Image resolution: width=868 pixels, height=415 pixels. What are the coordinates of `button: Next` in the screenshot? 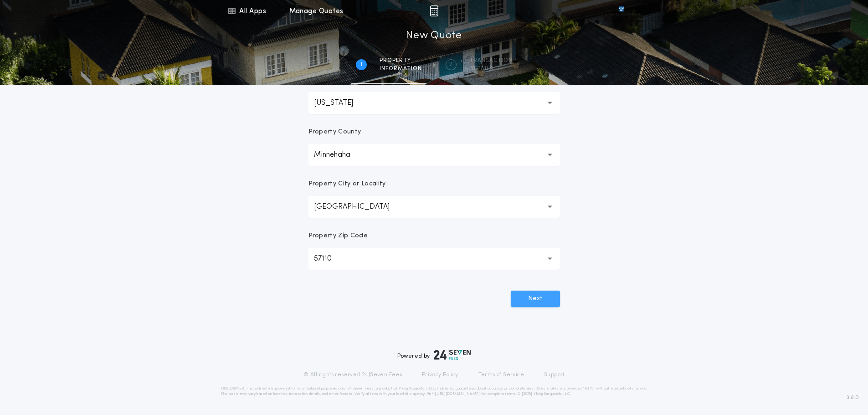 It's located at (536, 299).